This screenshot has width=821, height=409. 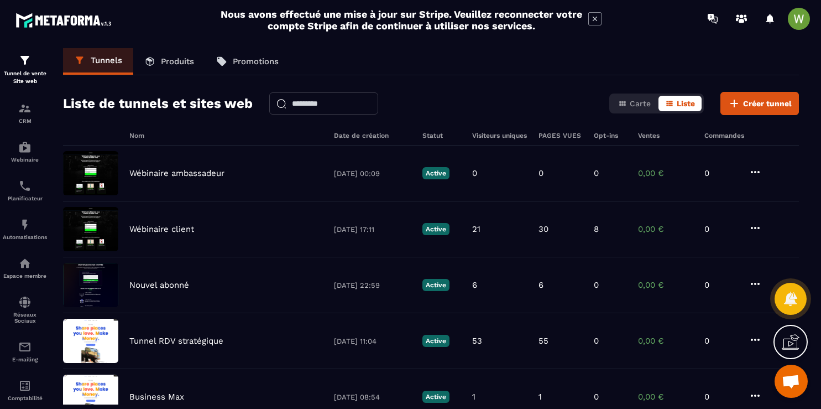 What do you see at coordinates (25, 309) in the screenshot?
I see `a: social-networksocial-networkRéseaux Sociaux` at bounding box center [25, 309].